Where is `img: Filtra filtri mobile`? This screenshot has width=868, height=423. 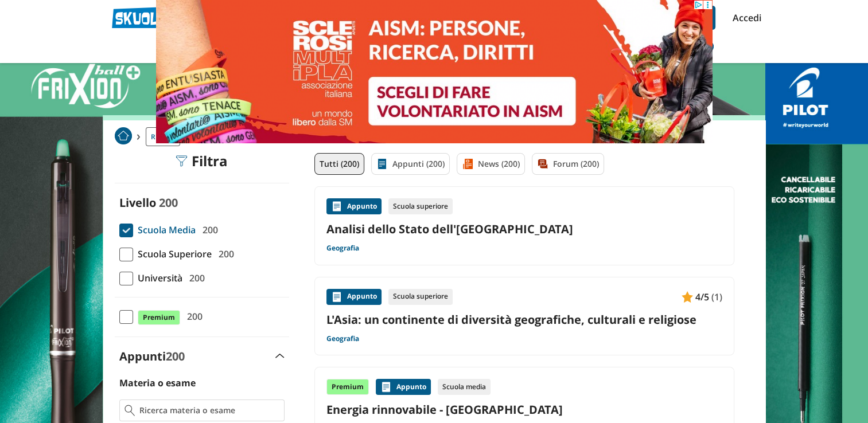
img: Filtra filtri mobile is located at coordinates (181, 161).